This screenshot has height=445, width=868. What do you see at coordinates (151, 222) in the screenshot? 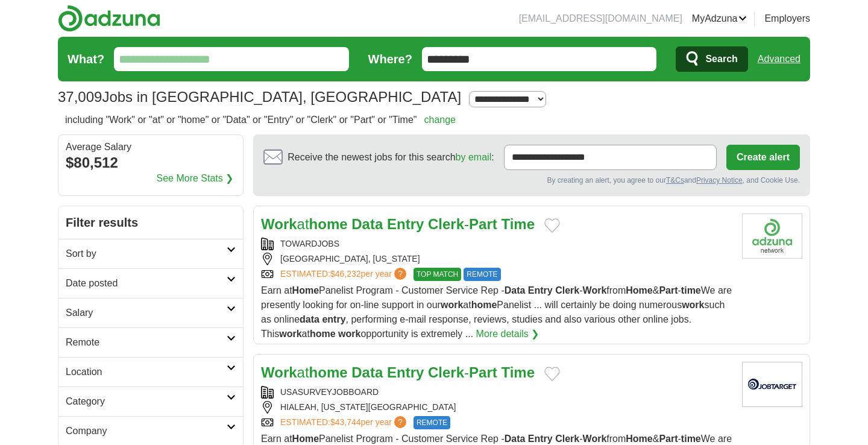
I see `h2: Filter results` at bounding box center [151, 222].